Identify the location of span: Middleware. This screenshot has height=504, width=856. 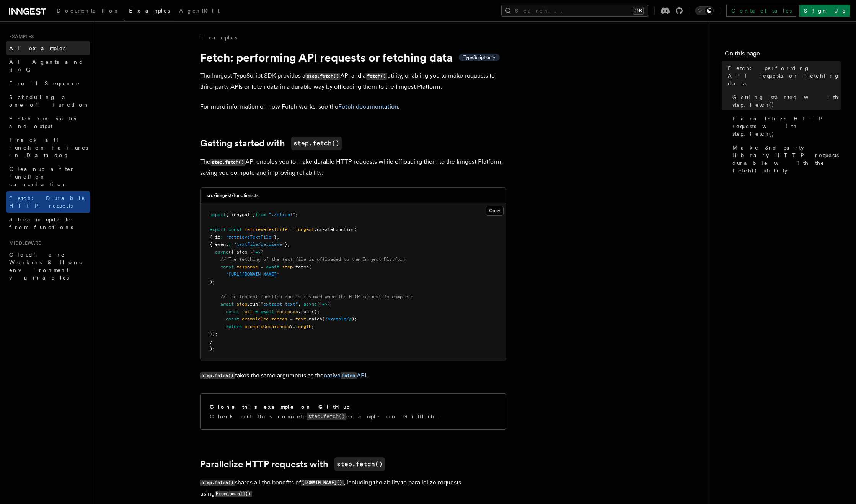
(23, 243).